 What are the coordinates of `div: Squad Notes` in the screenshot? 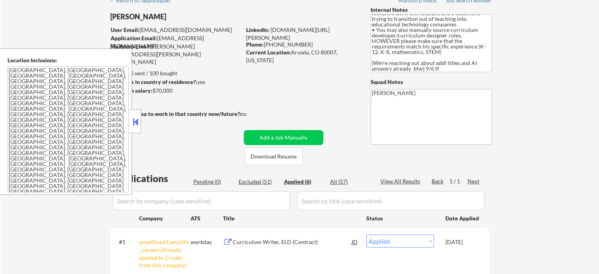 It's located at (431, 82).